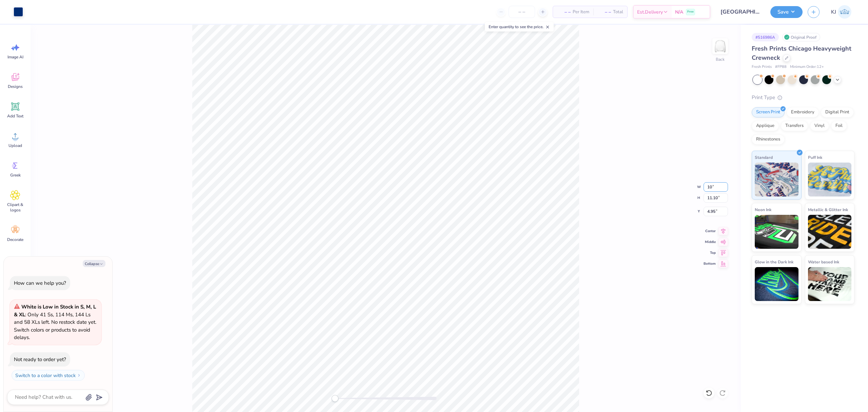 The height and width of the screenshot is (412, 868). I want to click on div: Digital Print, so click(838, 113).